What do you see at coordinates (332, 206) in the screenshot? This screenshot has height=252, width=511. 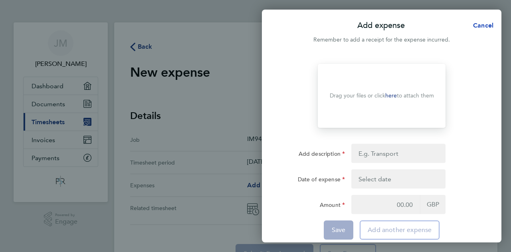 I see `label: Amount` at bounding box center [332, 206].